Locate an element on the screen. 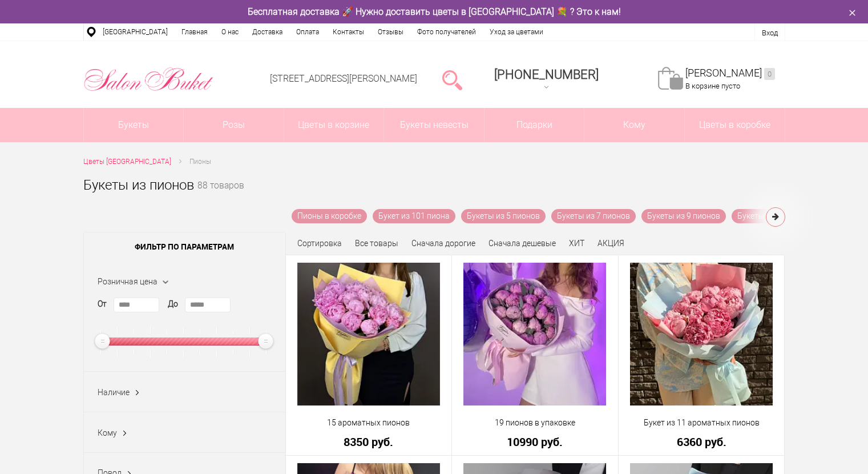 The image size is (868, 474). a: 15 ароматных пионов is located at coordinates (368, 423).